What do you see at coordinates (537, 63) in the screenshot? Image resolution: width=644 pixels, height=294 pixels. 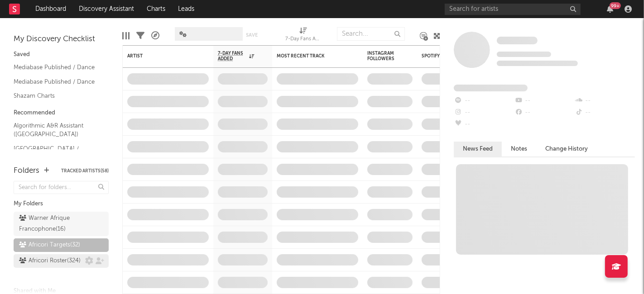 I see `span: 0 fans last week` at bounding box center [537, 63].